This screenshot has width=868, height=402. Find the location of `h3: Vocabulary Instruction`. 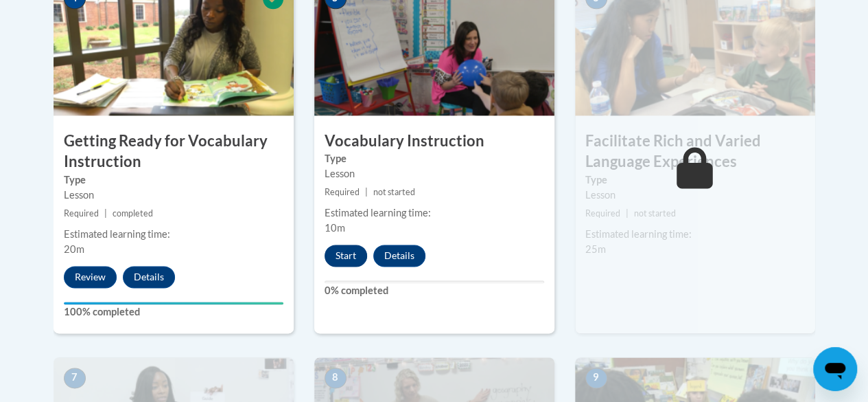

h3: Vocabulary Instruction is located at coordinates (434, 141).